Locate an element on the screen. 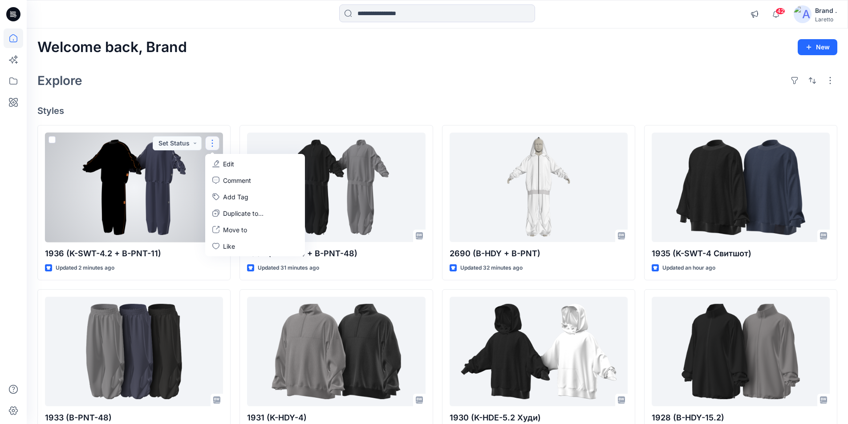 This screenshot has width=848, height=424. h2: Welcome back, Brand is located at coordinates (112, 47).